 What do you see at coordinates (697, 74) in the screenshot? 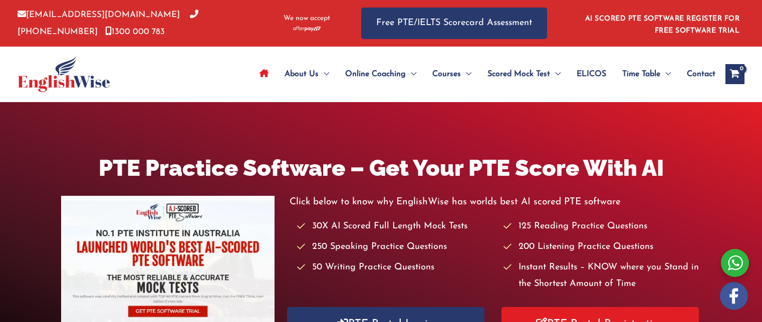
I see `a: Contact` at bounding box center [697, 74].